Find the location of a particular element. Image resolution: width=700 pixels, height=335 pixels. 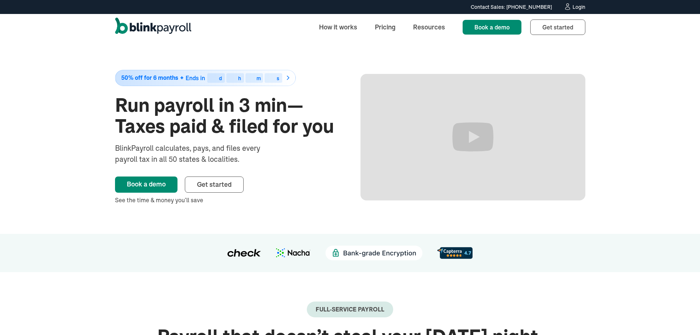

div: Login is located at coordinates (579, 7).